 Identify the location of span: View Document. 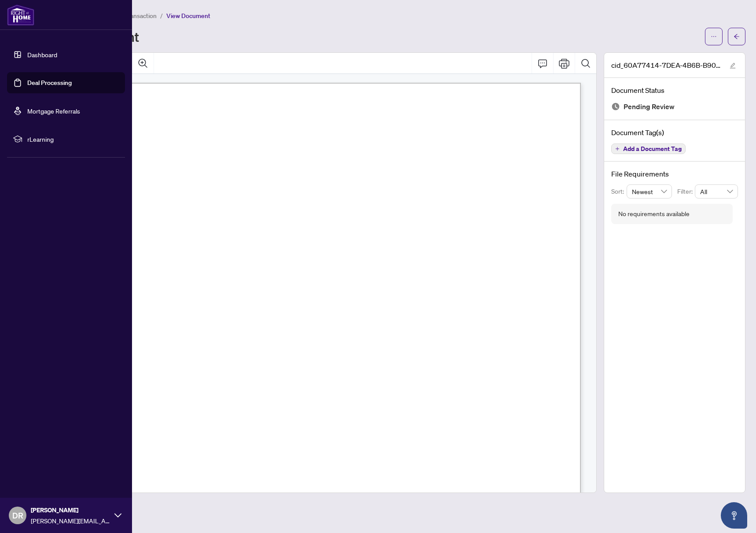
(189, 16).